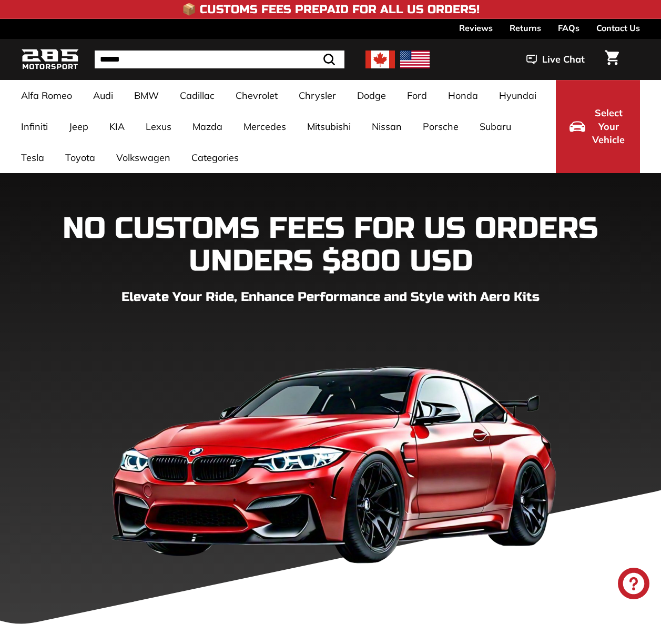  I want to click on a: Cadillac, so click(197, 95).